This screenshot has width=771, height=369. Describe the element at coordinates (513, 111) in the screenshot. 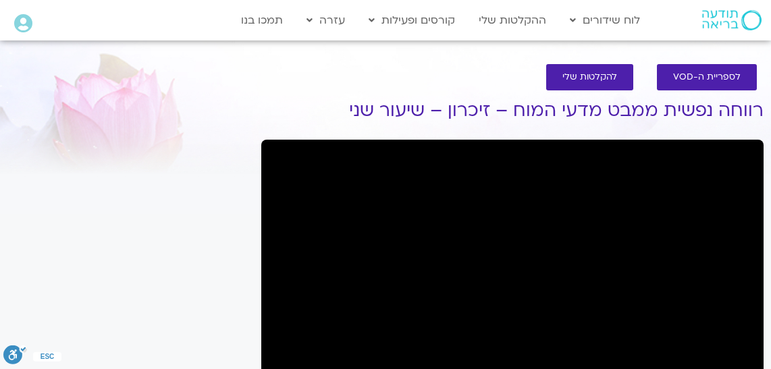

I see `h1: רווחה נפשית ממבט מדעי המוח – זיכרון – שיעור שני` at that location.